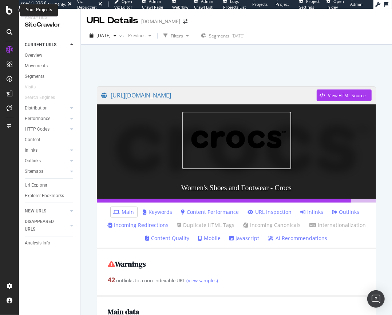  I want to click on a: Incoming Canonicals, so click(272, 225).